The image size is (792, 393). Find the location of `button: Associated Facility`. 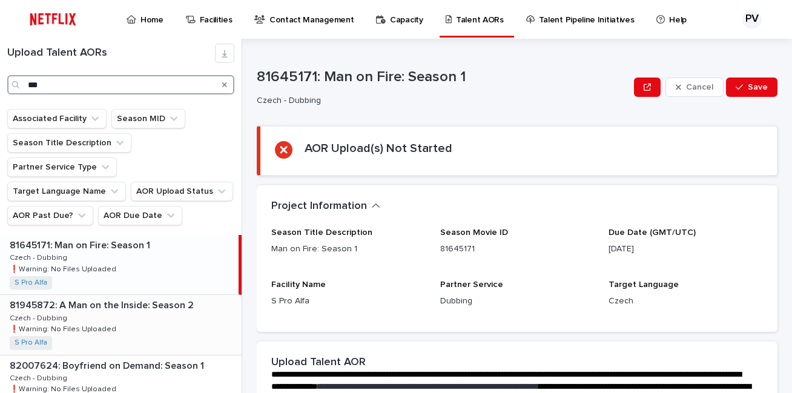

button: Associated Facility is located at coordinates (57, 119).